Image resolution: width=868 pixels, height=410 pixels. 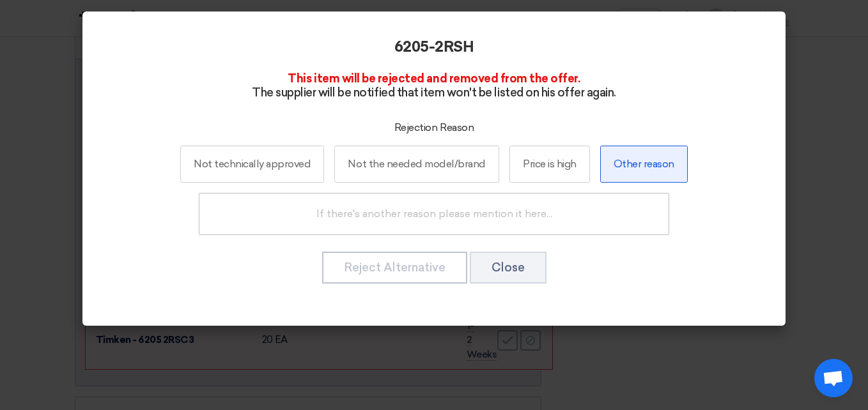 I want to click on label: Price is high, so click(x=550, y=164).